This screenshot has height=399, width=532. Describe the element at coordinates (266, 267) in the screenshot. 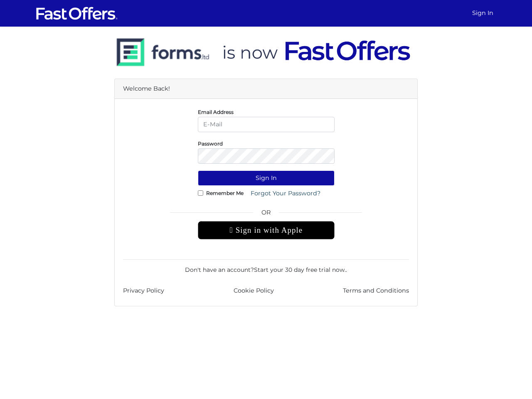

I see `div: Don't have an account? .` at that location.